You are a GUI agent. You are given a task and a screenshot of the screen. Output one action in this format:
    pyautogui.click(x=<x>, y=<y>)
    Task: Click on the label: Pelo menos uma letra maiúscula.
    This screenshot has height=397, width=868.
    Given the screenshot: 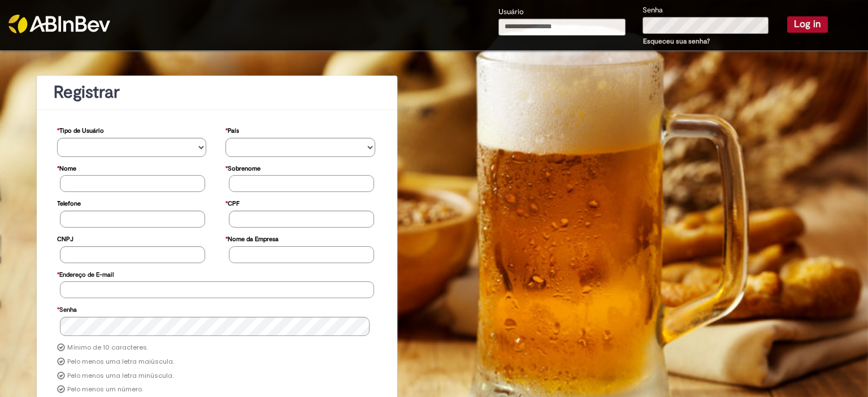 What is the action you would take?
    pyautogui.click(x=120, y=362)
    